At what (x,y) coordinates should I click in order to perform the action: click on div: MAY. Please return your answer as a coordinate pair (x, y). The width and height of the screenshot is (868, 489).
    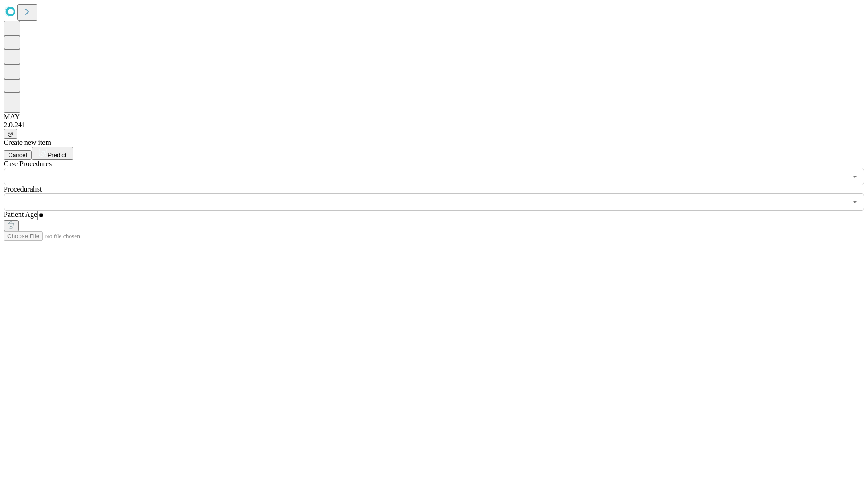
    Looking at the image, I should click on (434, 117).